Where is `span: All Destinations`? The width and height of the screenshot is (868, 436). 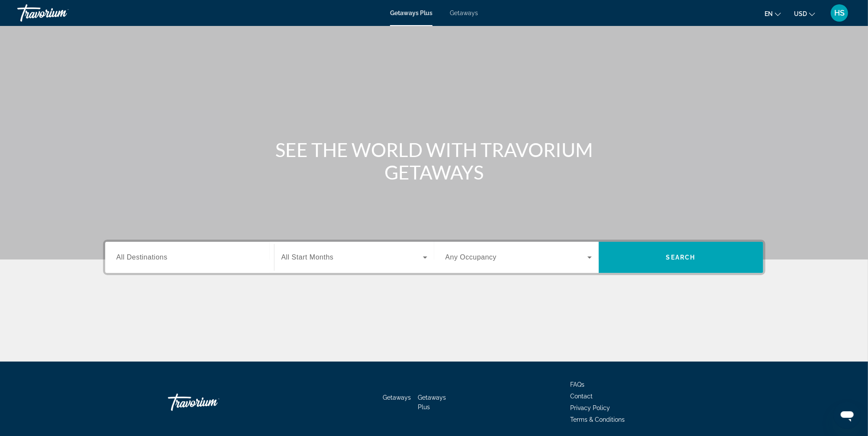
span: All Destinations is located at coordinates (142, 257).